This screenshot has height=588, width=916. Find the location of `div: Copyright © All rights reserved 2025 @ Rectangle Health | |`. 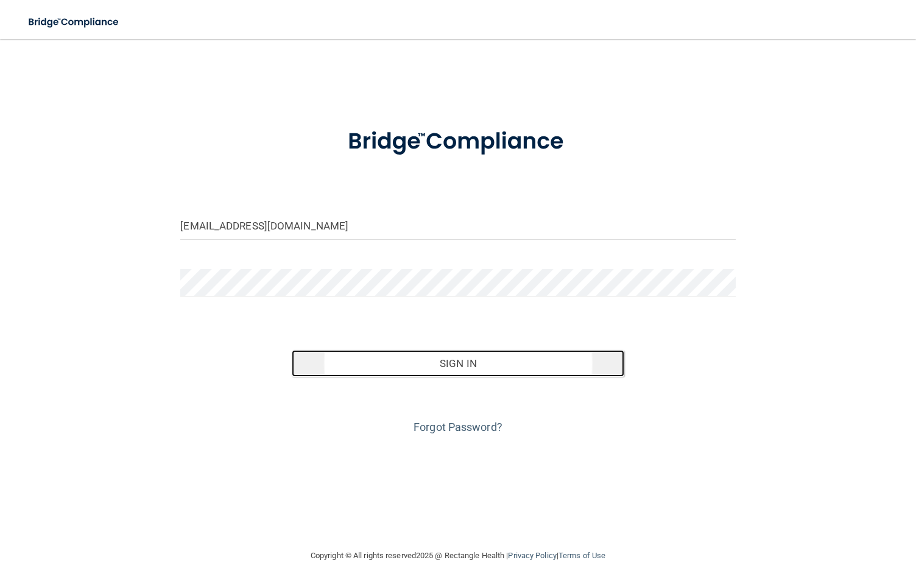

div: Copyright © All rights reserved 2025 @ Rectangle Health | | is located at coordinates (458, 556).